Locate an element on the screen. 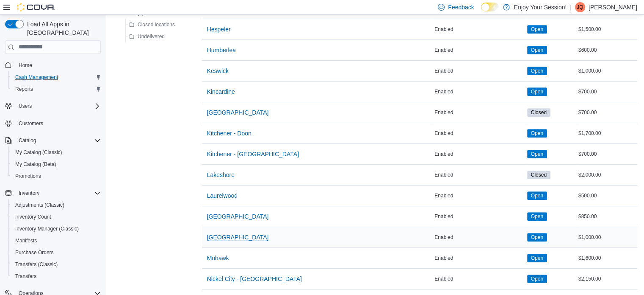 This screenshot has height=295, width=644. button: Closed locations is located at coordinates (152, 25).